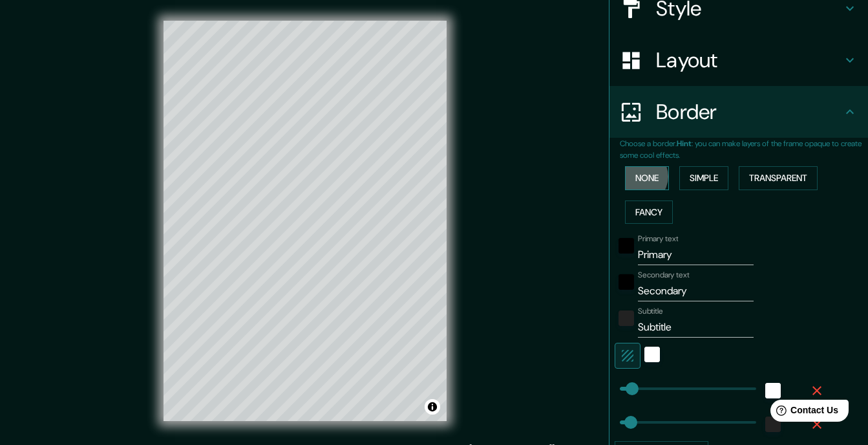 The image size is (868, 445). Describe the element at coordinates (777, 178) in the screenshot. I see `button: Transparent` at that location.